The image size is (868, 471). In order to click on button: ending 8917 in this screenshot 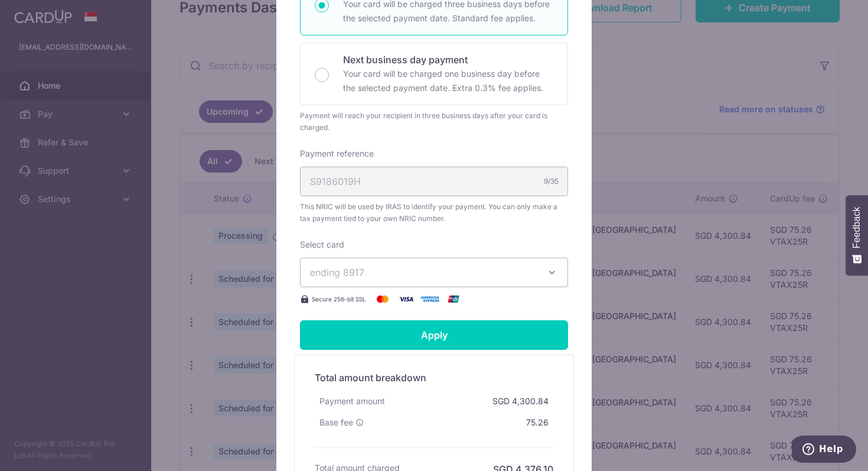, I will do `click(434, 273)`.